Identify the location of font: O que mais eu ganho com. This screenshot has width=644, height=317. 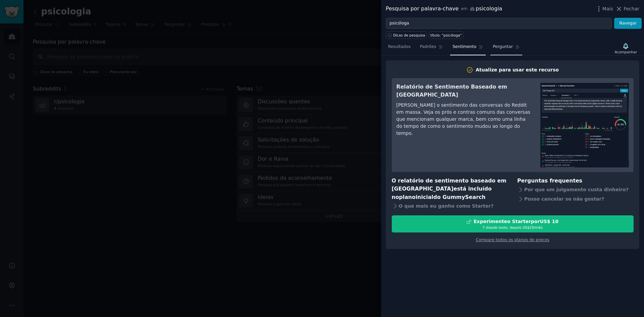
(433, 206).